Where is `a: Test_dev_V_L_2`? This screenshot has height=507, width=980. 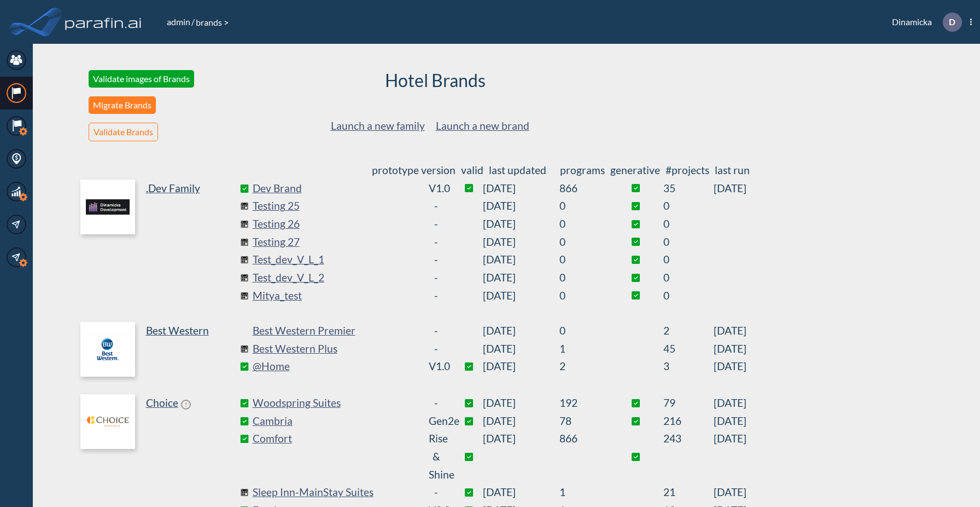 a: Test_dev_V_L_2 is located at coordinates (335, 277).